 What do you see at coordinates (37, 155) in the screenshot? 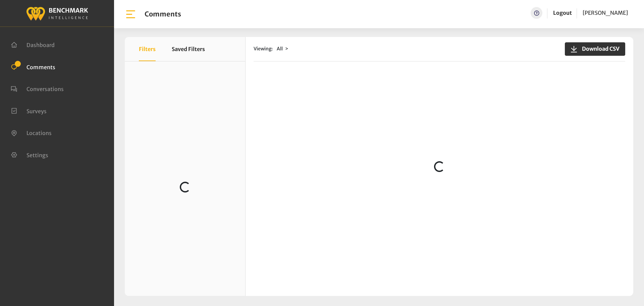
I see `span: Settings` at bounding box center [37, 155].